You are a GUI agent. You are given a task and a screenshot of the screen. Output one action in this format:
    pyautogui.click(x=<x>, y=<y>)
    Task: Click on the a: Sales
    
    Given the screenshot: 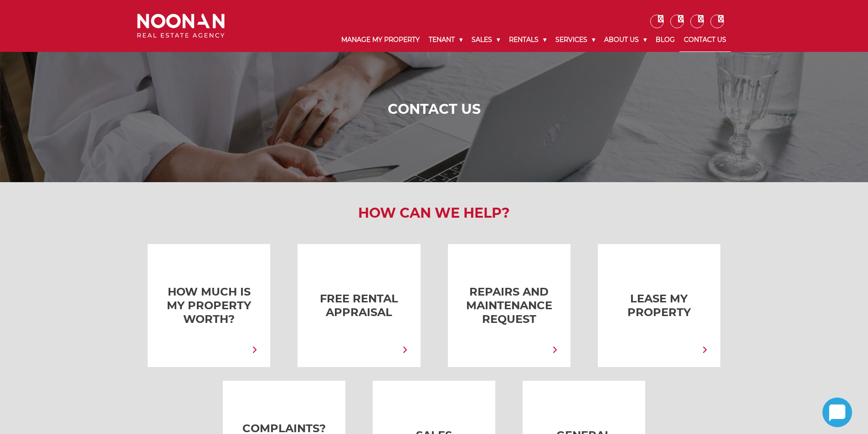 What is the action you would take?
    pyautogui.click(x=486, y=39)
    